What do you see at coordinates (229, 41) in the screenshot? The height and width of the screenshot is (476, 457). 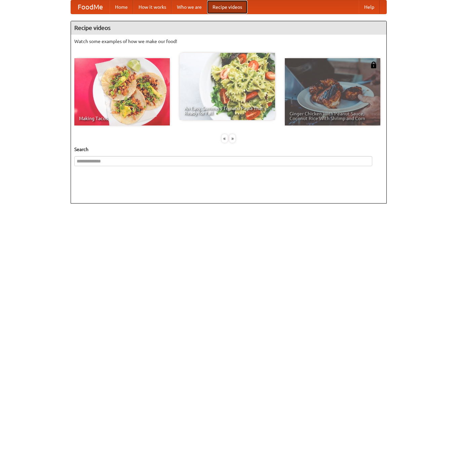 I see `p: Watch some examples of how we make our food!` at bounding box center [229, 41].